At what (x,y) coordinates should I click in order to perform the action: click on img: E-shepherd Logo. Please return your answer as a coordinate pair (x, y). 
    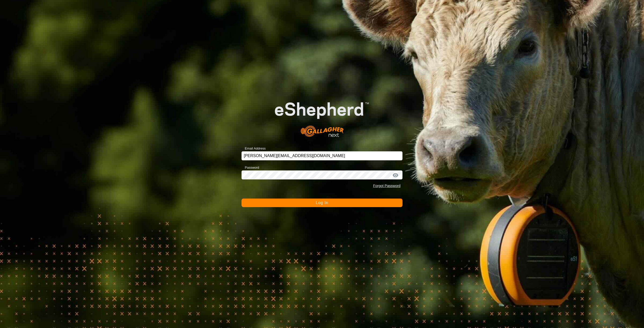
    Looking at the image, I should click on (322, 116).